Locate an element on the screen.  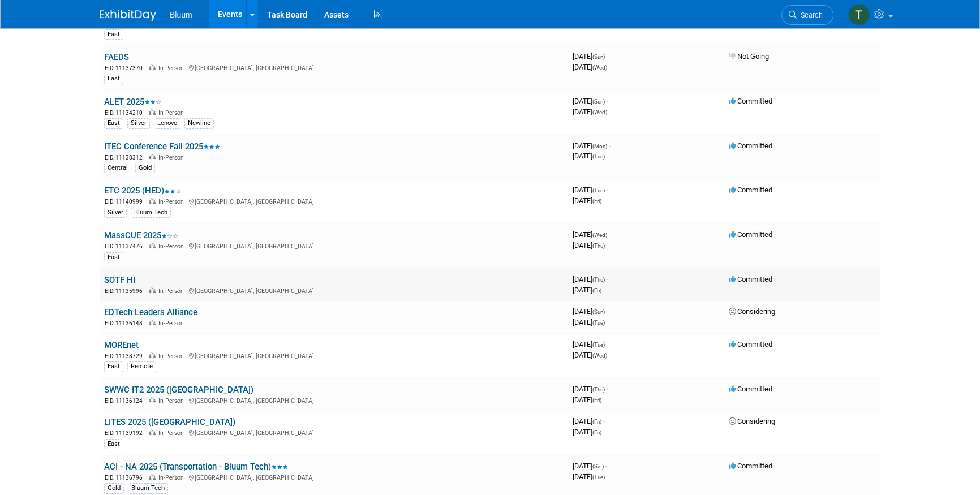
span: (Sun) is located at coordinates (599, 312).